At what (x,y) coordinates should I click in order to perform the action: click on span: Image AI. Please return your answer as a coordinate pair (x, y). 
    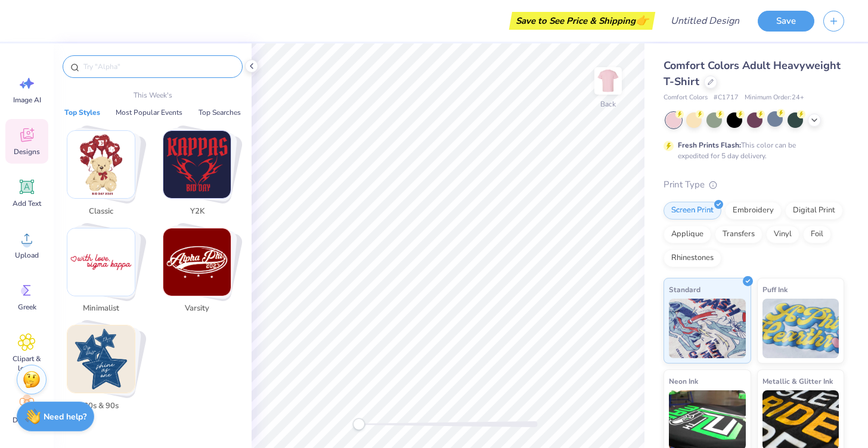
    Looking at the image, I should click on (27, 100).